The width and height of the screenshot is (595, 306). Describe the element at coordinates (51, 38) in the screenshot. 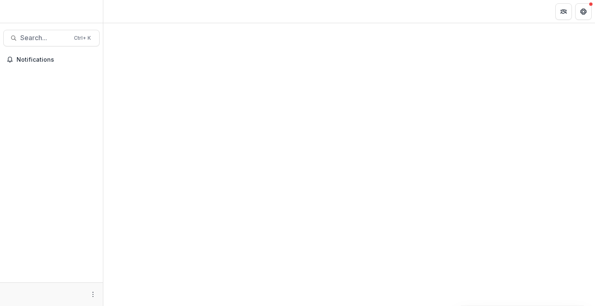

I see `button: Search...` at that location.